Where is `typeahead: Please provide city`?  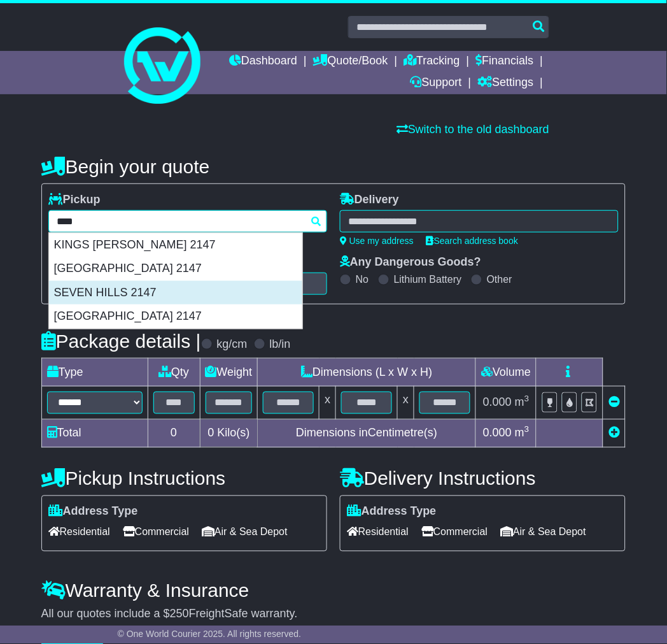 typeahead: Please provide city is located at coordinates (188, 221).